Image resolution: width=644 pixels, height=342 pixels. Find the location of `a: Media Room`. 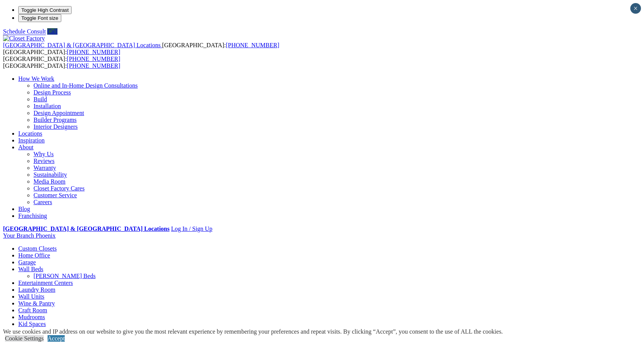

a: Media Room is located at coordinates (50, 182).